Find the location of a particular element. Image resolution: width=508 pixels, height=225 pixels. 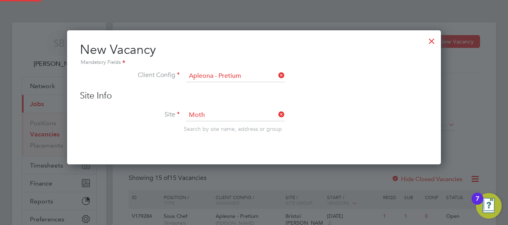

h3: Site Info is located at coordinates (254, 96).